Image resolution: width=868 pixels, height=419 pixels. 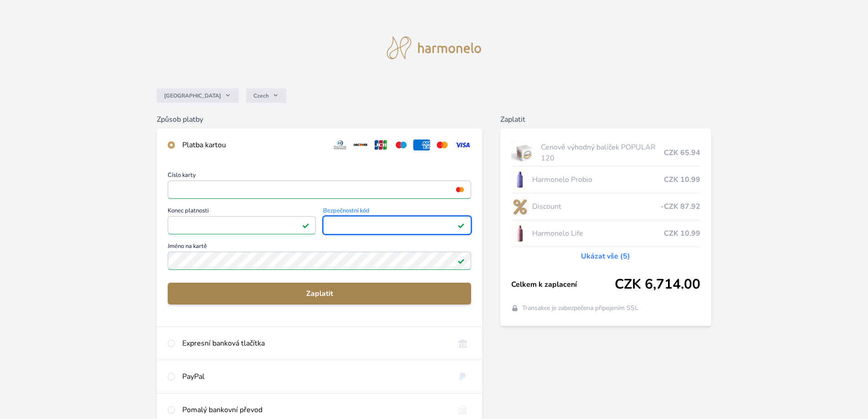 I want to click on span: Harmonelo Life, so click(x=598, y=234).